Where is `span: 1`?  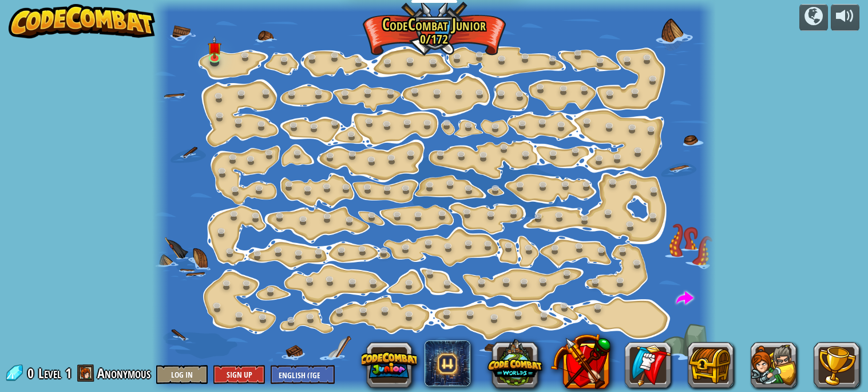
span: 1 is located at coordinates (68, 373).